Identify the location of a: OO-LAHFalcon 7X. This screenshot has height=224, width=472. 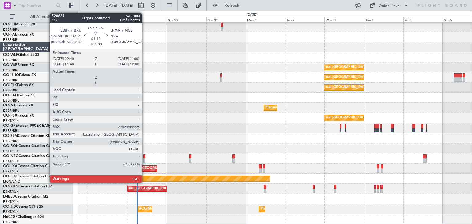
(19, 96).